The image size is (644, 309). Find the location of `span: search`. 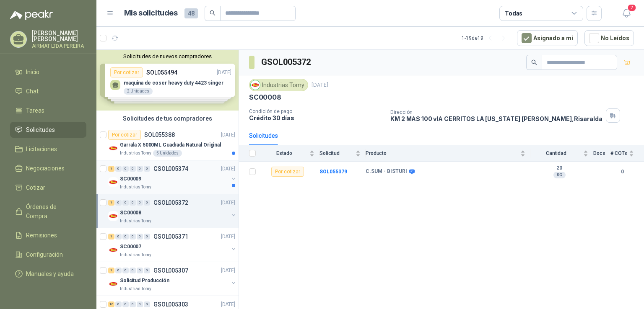

span: search is located at coordinates (535, 62).